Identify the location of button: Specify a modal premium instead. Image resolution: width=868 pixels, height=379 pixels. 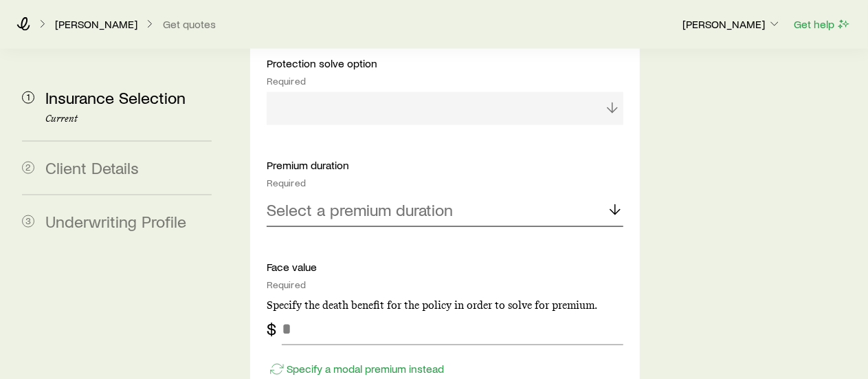
(356, 369).